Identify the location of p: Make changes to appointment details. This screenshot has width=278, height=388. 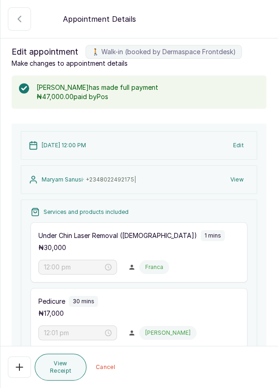
(139, 63).